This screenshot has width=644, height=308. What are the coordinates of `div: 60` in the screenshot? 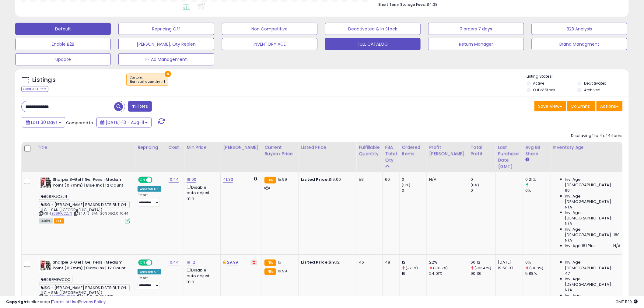 It's located at (390, 180).